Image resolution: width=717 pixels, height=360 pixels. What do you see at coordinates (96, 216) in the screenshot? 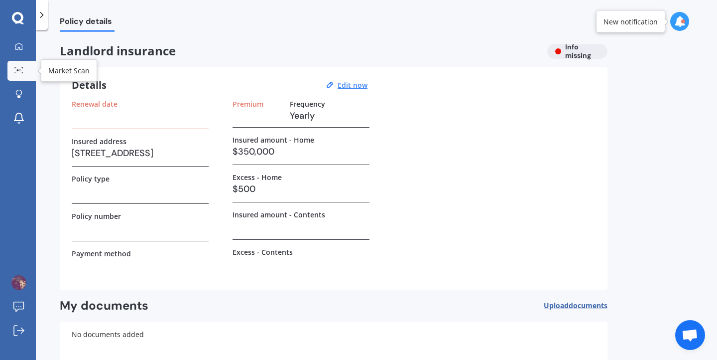
I see `label: Policy number` at bounding box center [96, 216].